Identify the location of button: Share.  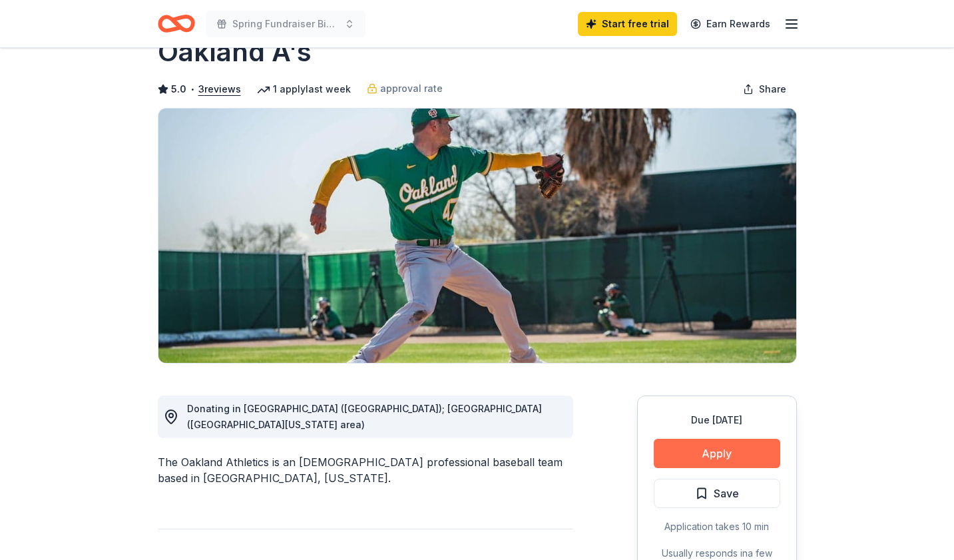
(764, 89).